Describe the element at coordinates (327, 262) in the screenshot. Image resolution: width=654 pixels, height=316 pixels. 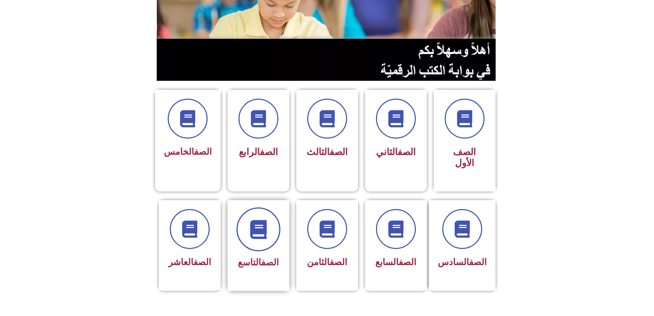
I see `span: الثامن` at that location.